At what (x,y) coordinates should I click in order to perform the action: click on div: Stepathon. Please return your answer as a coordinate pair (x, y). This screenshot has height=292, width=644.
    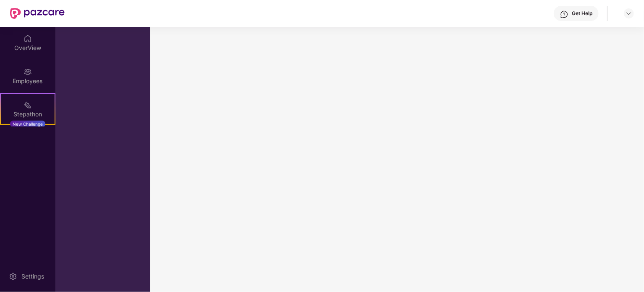
    Looking at the image, I should click on (28, 115).